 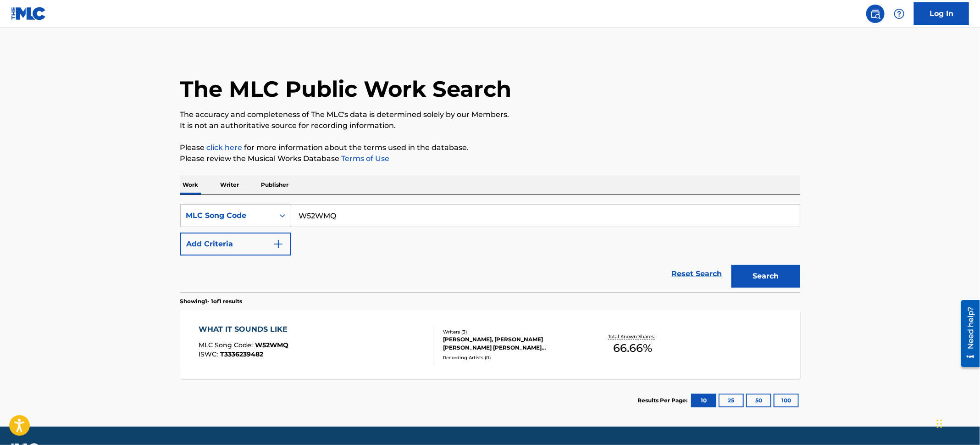 What do you see at coordinates (236, 244) in the screenshot?
I see `button: Add Criteria` at bounding box center [236, 244].